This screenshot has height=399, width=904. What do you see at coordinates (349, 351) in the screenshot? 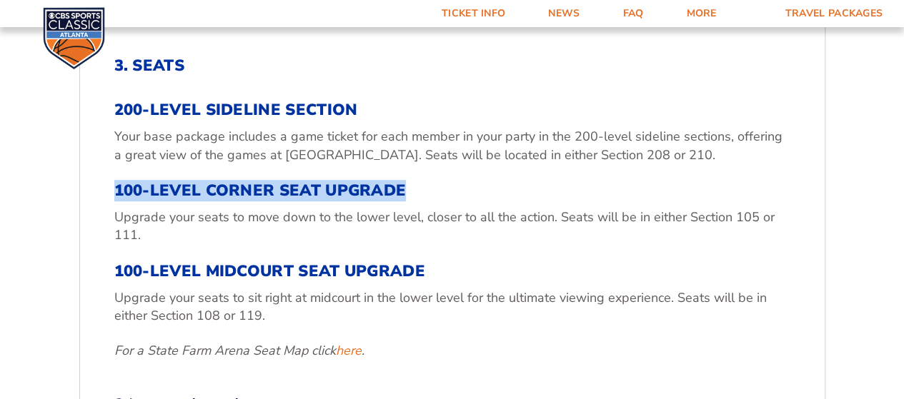
I see `a: here` at bounding box center [349, 351].